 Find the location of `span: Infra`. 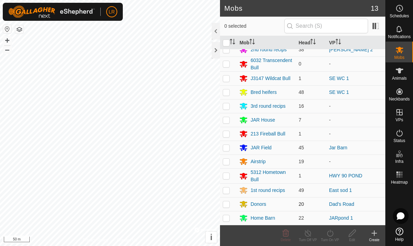

span: Infra is located at coordinates (399, 161).